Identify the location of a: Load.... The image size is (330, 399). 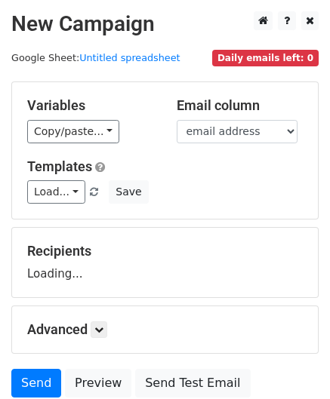
(56, 192).